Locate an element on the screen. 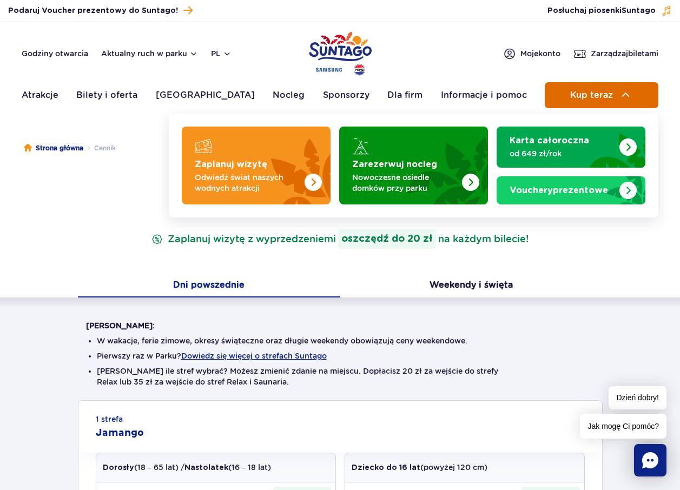 The image size is (680, 490). p: Odwiedź świat naszych wodnych atrakcji is located at coordinates (247, 183).